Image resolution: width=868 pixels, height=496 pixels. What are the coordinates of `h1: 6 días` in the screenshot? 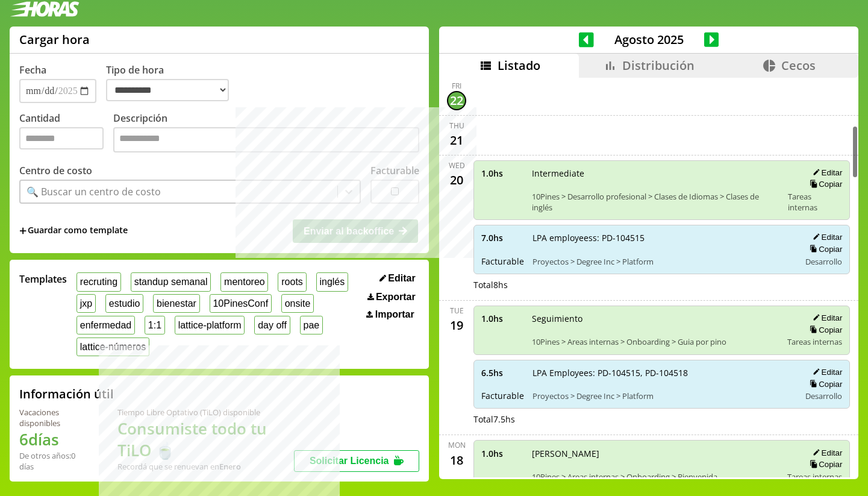 It's located at (54, 440).